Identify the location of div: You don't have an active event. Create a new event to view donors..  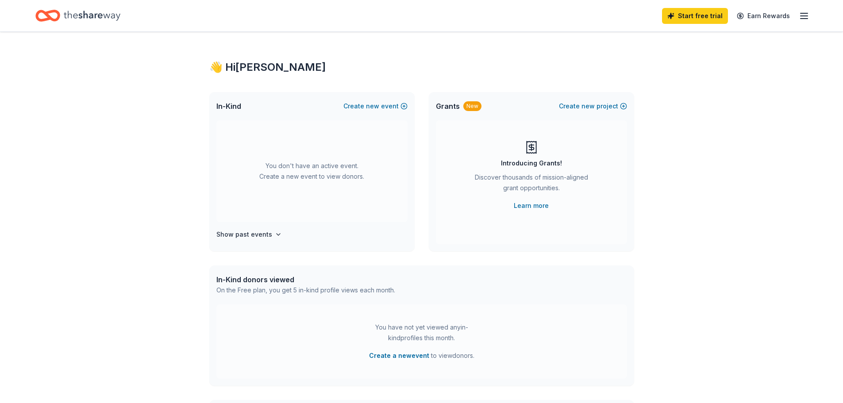
(312, 171).